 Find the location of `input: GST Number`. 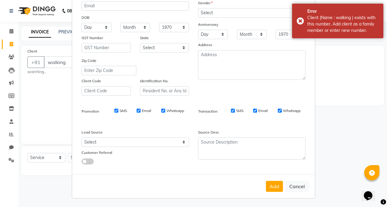

input: GST Number is located at coordinates (106, 48).